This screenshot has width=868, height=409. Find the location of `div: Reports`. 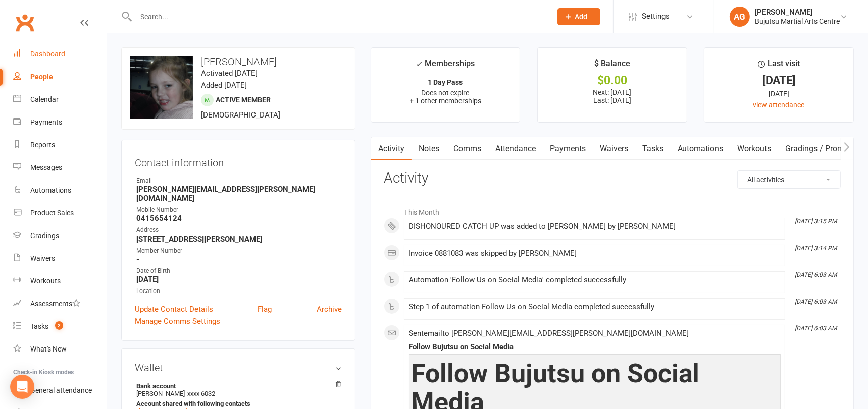

div: Reports is located at coordinates (42, 145).